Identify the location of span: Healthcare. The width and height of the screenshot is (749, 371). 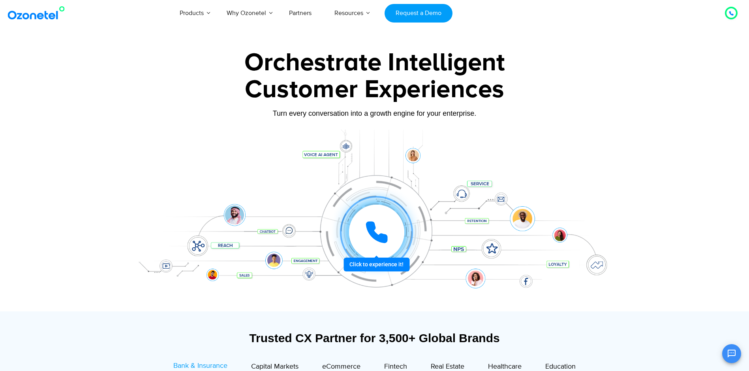
(505, 366).